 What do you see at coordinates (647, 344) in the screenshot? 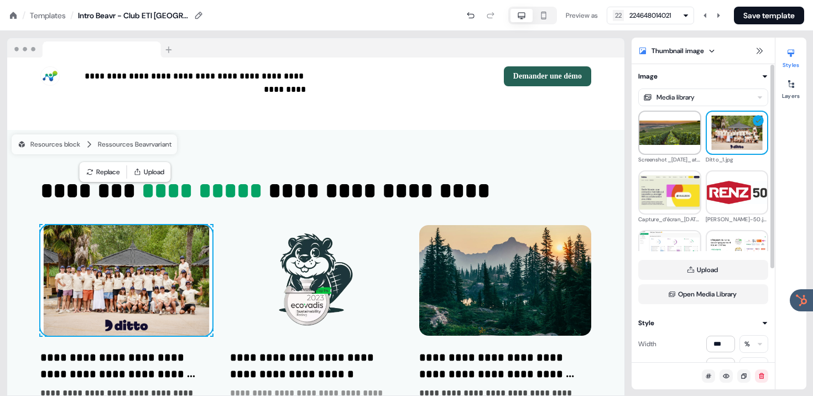
I see `div: Width` at bounding box center [647, 344].